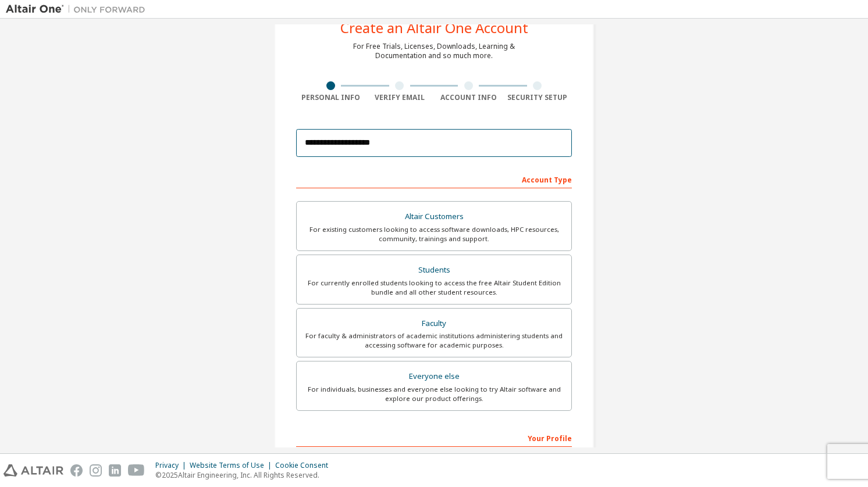 The image size is (868, 487). What do you see at coordinates (434, 324) in the screenshot?
I see `div: Faculty` at bounding box center [434, 324].